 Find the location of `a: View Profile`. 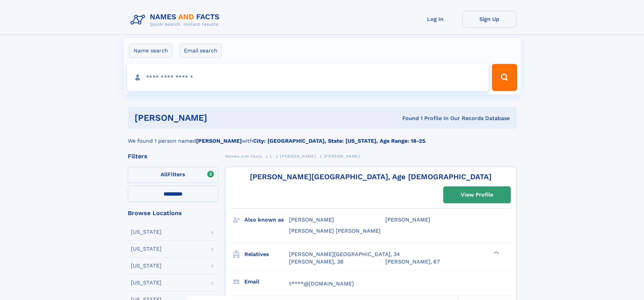

a: View Profile is located at coordinates (477, 195).